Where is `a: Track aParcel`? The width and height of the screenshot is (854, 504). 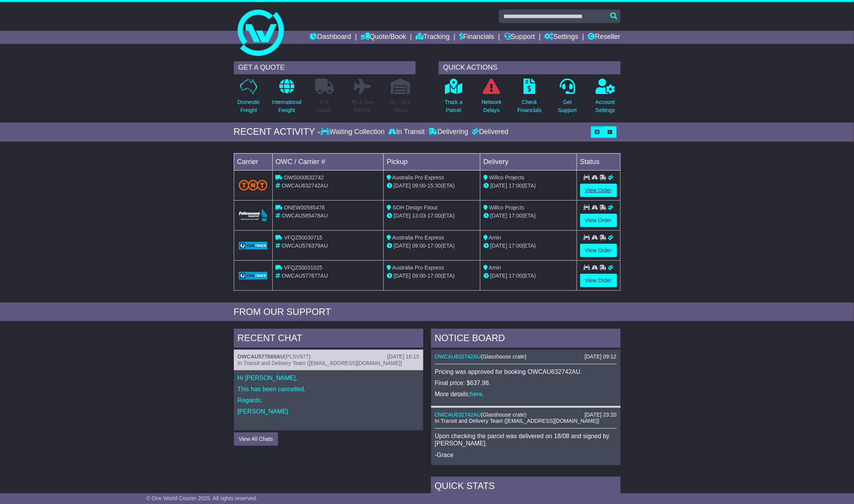
a: Track aParcel is located at coordinates (454, 98).